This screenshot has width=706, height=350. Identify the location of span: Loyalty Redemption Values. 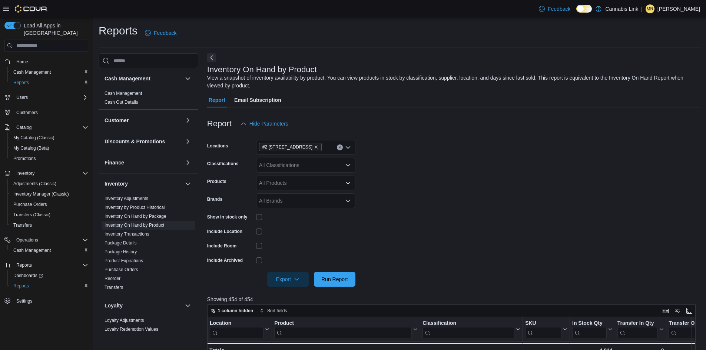
(131, 329).